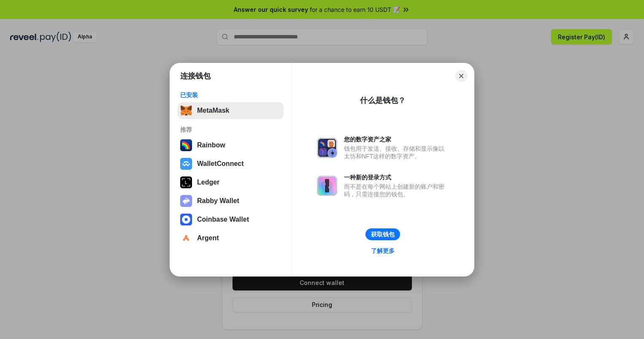 This screenshot has height=339, width=644. Describe the element at coordinates (383, 234) in the screenshot. I see `div: 获取钱包` at that location.